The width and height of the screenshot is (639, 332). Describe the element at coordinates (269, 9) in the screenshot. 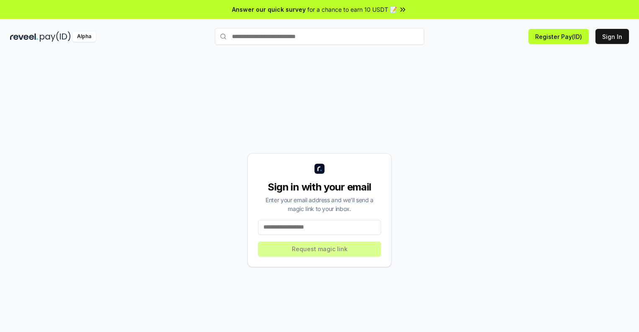

I see `span: Answer our quick survey` at that location.